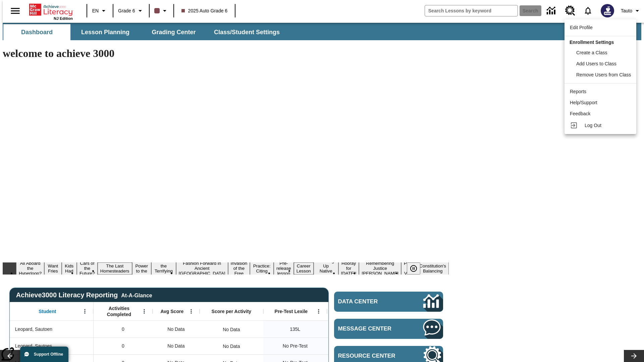 The height and width of the screenshot is (362, 644). I want to click on span: Add Users to Class, so click(596, 64).